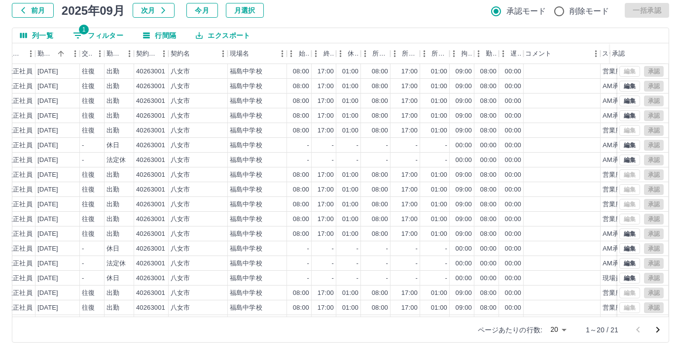 The height and width of the screenshot is (354, 681). Describe the element at coordinates (257, 54) in the screenshot. I see `div: 現場名` at that location.